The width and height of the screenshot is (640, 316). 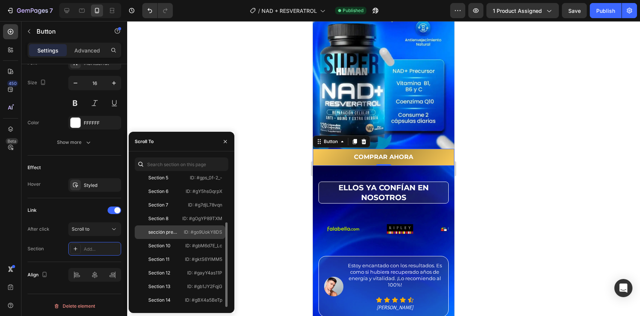 I want to click on div: Section 13, so click(x=159, y=287).